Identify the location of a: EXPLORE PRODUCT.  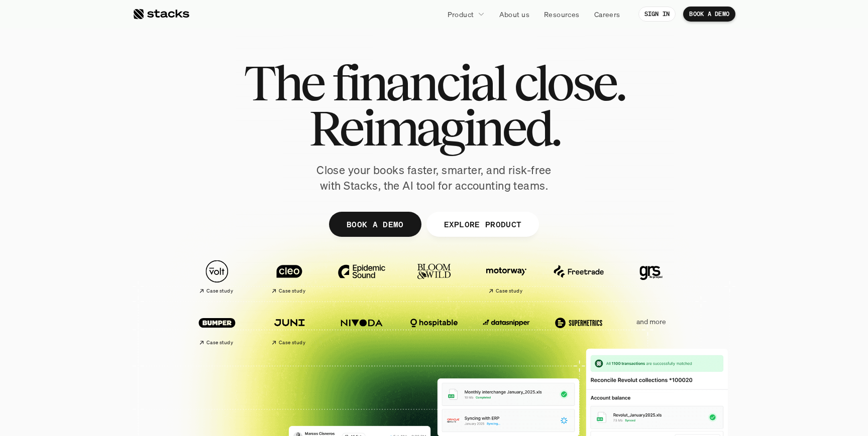
(482, 224).